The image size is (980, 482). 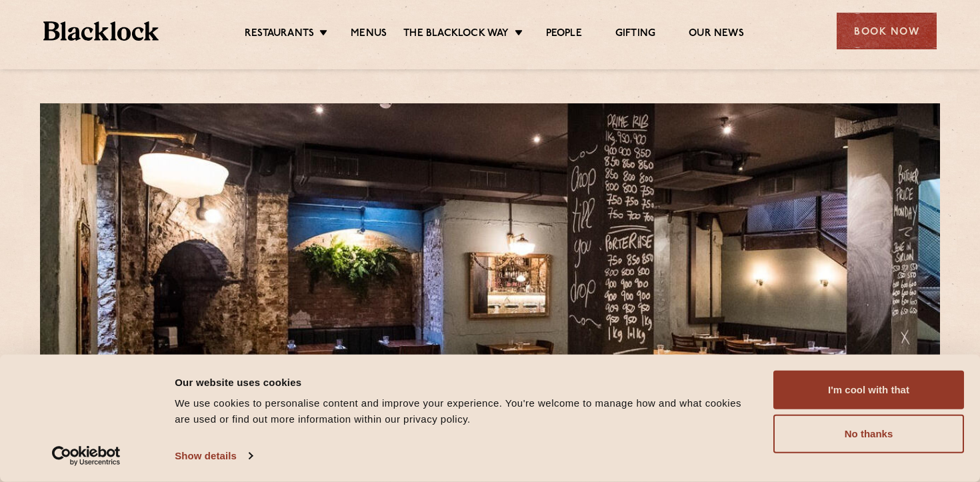 What do you see at coordinates (279, 35) in the screenshot?
I see `a: Restaurants` at bounding box center [279, 35].